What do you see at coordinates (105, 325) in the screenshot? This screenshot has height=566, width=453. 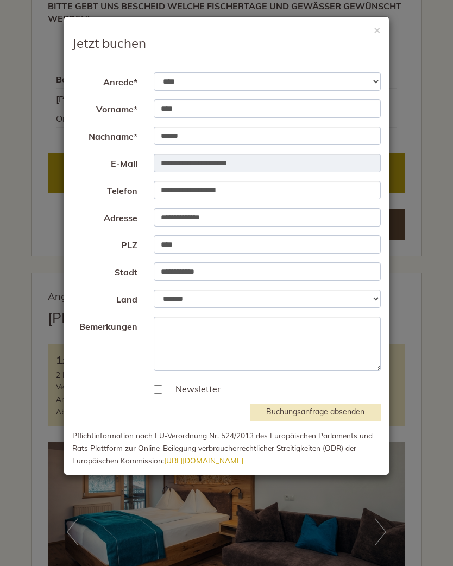 I see `label: Bemerkungen` at bounding box center [105, 325].